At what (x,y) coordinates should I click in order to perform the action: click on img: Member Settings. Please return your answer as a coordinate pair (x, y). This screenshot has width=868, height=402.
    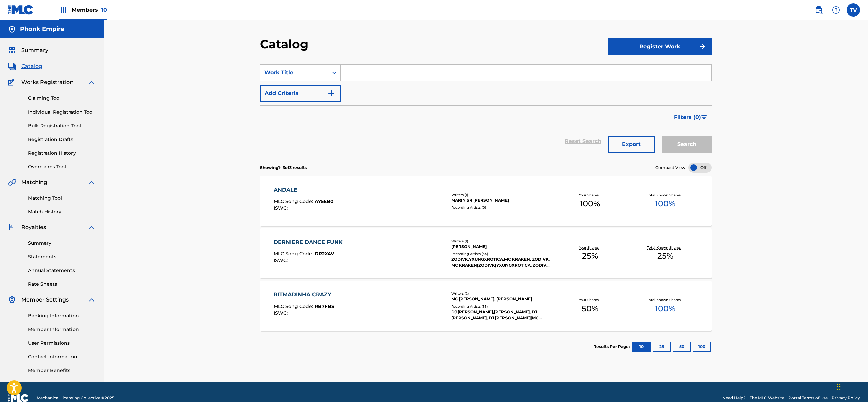
    Looking at the image, I should click on (12, 300).